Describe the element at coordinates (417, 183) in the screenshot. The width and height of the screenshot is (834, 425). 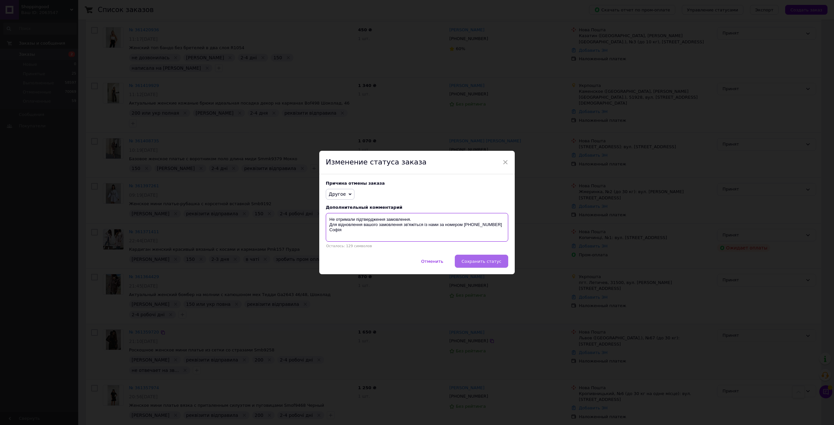
I see `div: Причина отмены заказа` at that location.